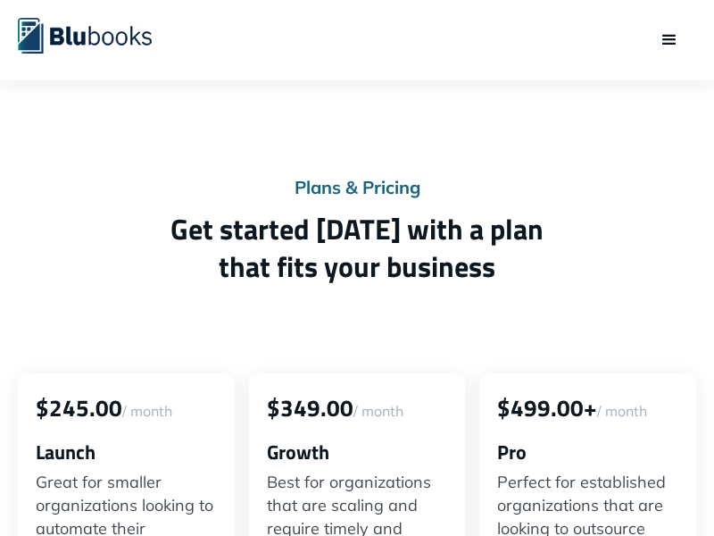  I want to click on div: $349.00, so click(357, 408).